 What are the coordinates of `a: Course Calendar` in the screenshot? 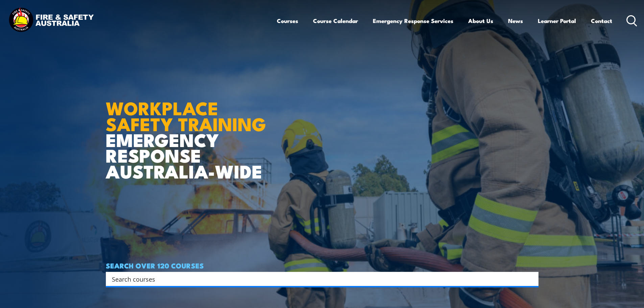 It's located at (335, 21).